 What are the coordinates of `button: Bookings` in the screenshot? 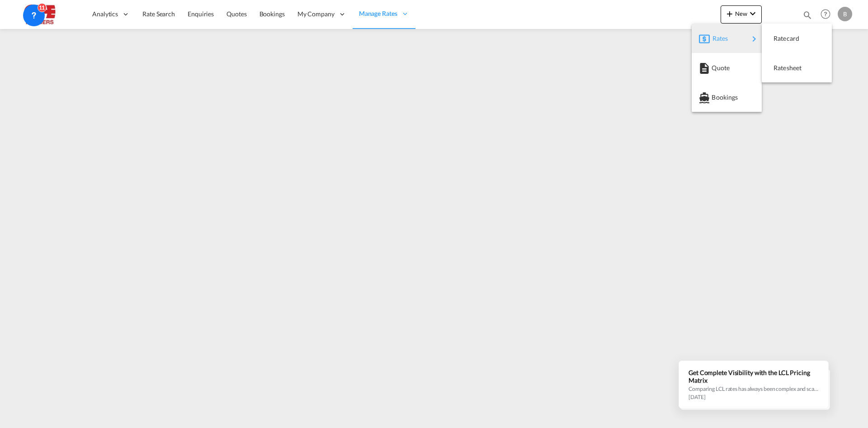 It's located at (726, 97).